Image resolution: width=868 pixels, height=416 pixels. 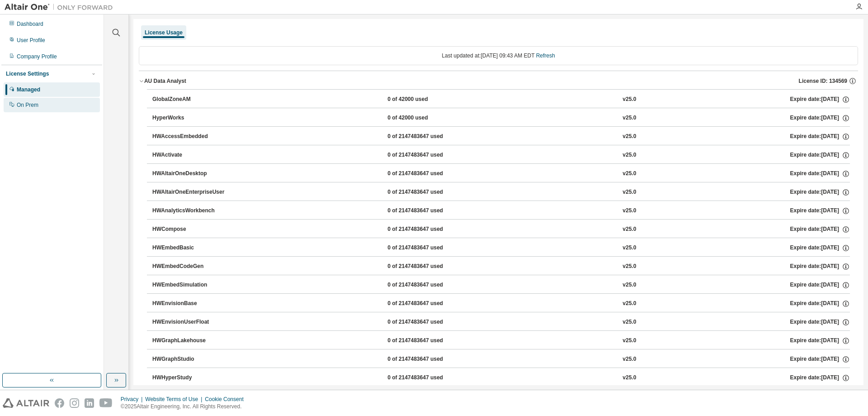 What do you see at coordinates (193, 155) in the screenshot?
I see `div: HWActivate` at bounding box center [193, 155].